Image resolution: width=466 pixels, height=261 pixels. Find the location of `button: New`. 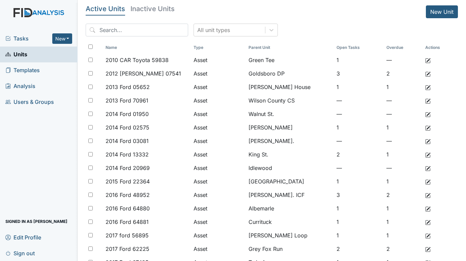

button: New is located at coordinates (62, 38).